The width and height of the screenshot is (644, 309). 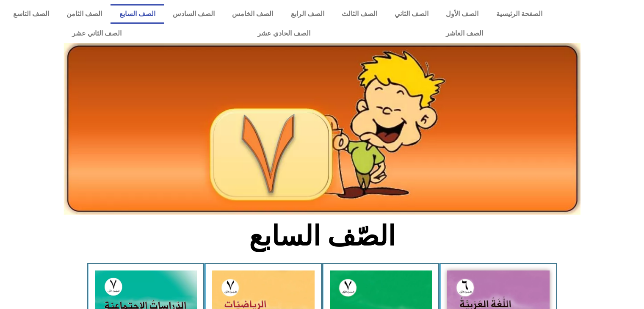 I want to click on a: الصف الثاني, so click(x=411, y=14).